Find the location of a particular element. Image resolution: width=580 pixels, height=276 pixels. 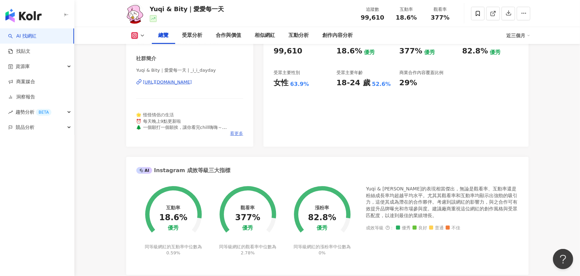

div: 商業合作內容覆蓋比例 is located at coordinates (422, 73).